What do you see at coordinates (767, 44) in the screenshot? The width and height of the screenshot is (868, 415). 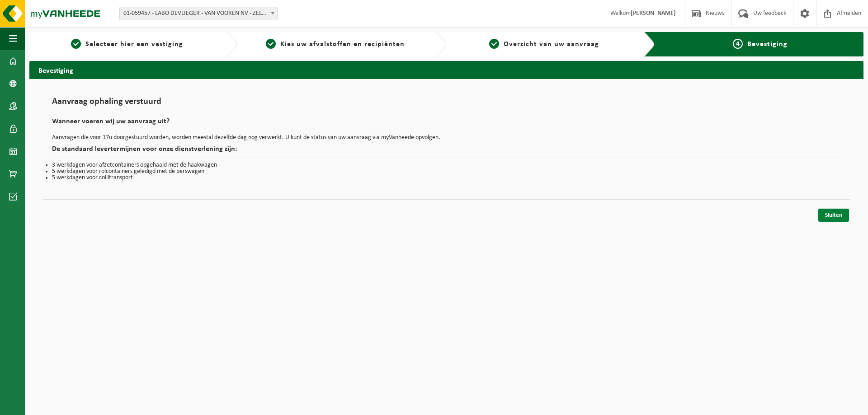 I see `span: Bevestiging` at bounding box center [767, 44].